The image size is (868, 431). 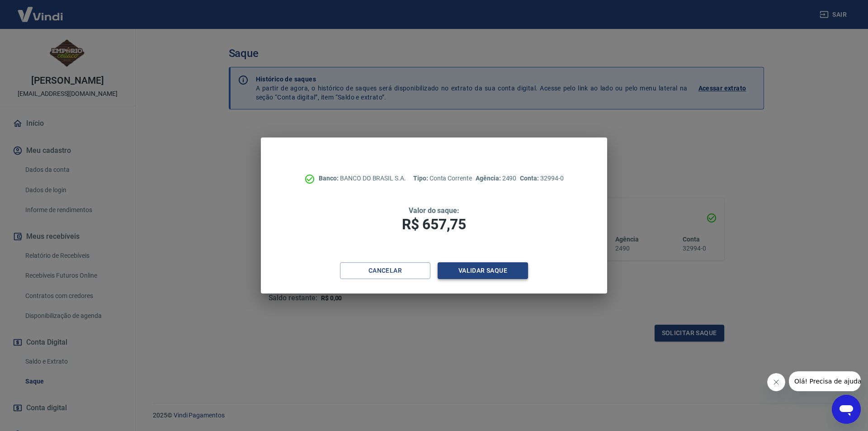 I want to click on p: 2490, so click(x=496, y=178).